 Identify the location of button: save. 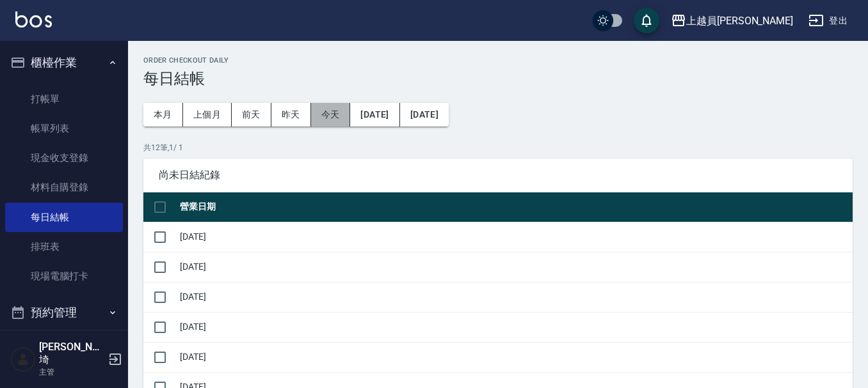
(647, 20).